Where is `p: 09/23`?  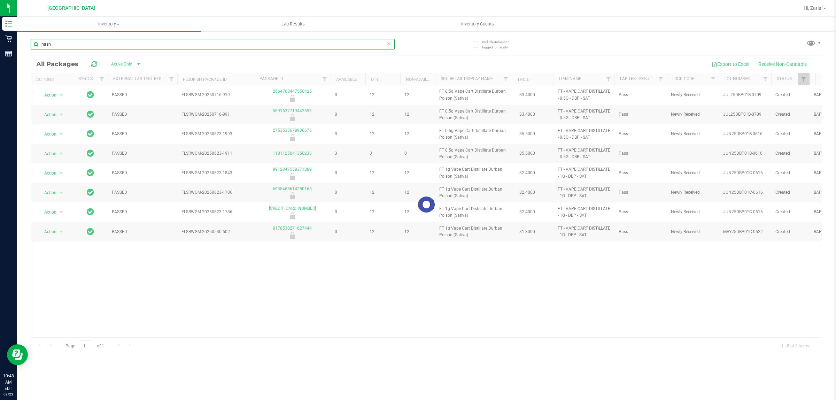
p: 09/23 is located at coordinates (8, 394).